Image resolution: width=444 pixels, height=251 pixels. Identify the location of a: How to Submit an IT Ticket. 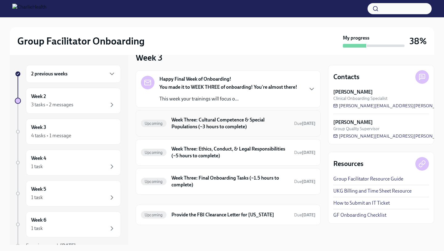
(362, 203).